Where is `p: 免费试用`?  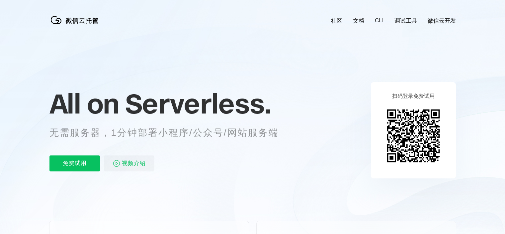
p: 免费试用 is located at coordinates (75, 163).